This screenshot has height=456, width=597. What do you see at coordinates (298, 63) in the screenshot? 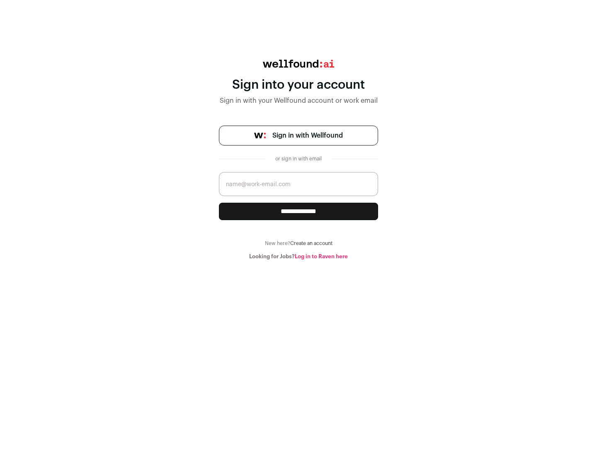
I see `img: wellfound:ai` at bounding box center [298, 63].